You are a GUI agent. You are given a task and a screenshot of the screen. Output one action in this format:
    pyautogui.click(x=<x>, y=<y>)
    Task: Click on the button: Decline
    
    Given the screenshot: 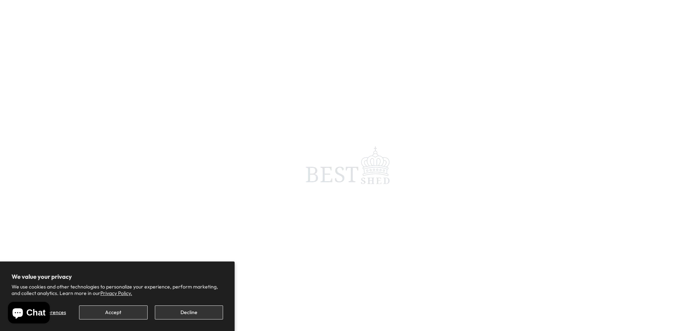 What is the action you would take?
    pyautogui.click(x=189, y=313)
    